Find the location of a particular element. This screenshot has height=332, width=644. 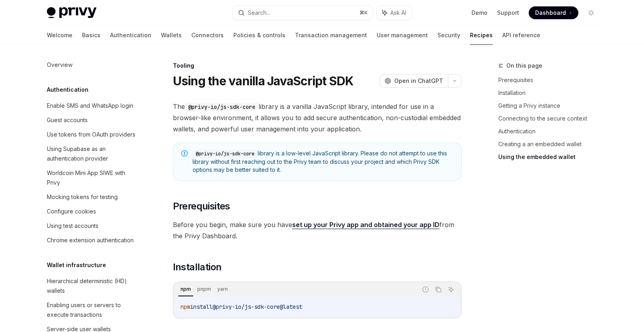

button: Copy the contents from the code block is located at coordinates (439, 289).